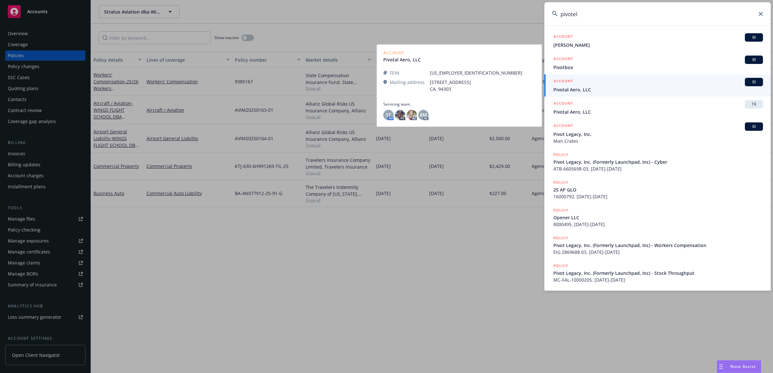 The image size is (773, 373). I want to click on a: ACCOUNTBIPivot Legacy, Inc.Man Crates, so click(657, 134).